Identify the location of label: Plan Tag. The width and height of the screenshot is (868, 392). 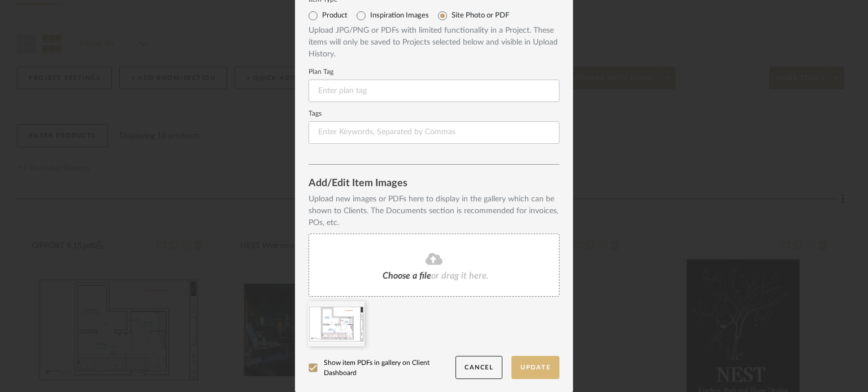
(434, 72).